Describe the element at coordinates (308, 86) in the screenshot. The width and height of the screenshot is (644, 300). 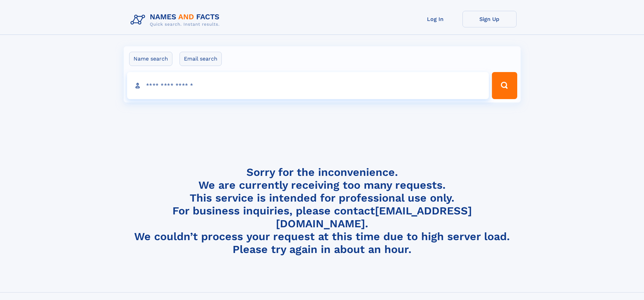
I see `input: search input` at that location.